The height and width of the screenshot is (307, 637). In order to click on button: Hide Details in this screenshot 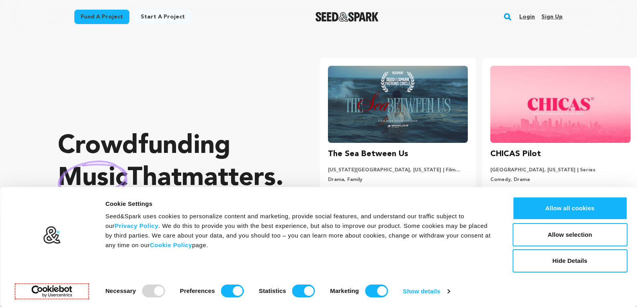, I will do `click(570, 261)`.